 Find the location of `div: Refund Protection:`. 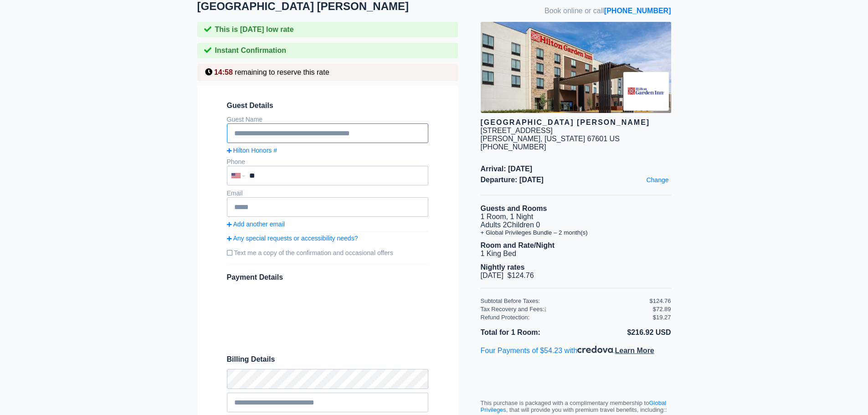

div: Refund Protection: is located at coordinates (567, 317).